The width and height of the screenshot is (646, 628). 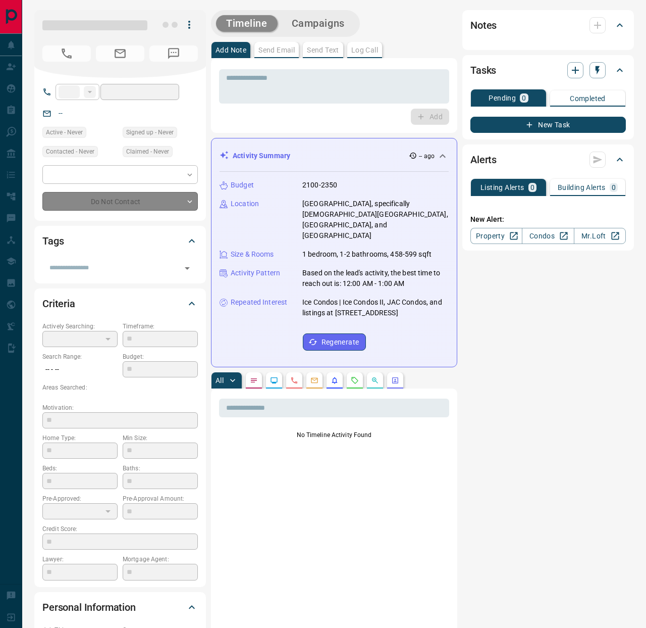 What do you see at coordinates (320, 185) in the screenshot?
I see `p: 2100-2350` at bounding box center [320, 185].